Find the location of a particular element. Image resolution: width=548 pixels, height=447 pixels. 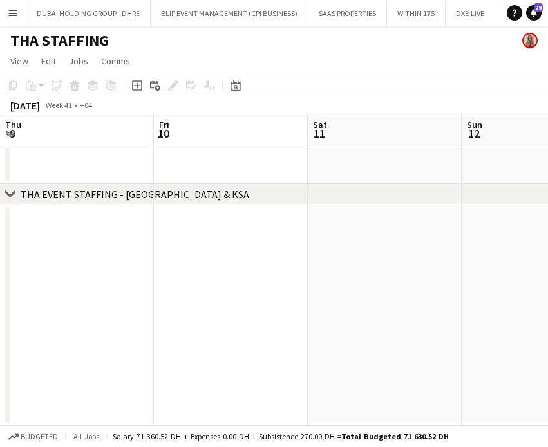

span: Sun is located at coordinates (475, 125).